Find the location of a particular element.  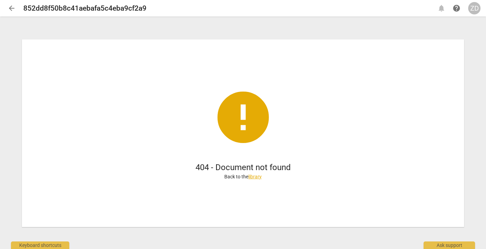

span: error is located at coordinates (243, 117).